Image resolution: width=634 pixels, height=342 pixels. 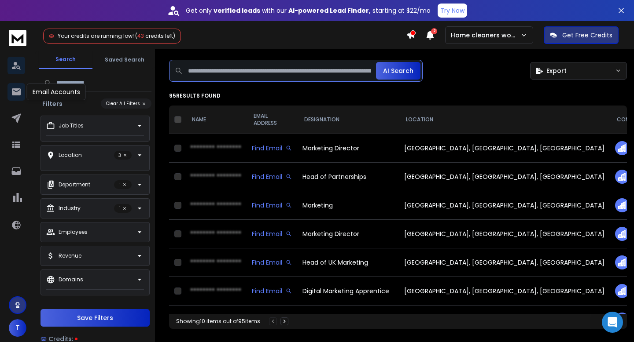 What do you see at coordinates (125, 60) in the screenshot?
I see `button: Saved Search` at bounding box center [125, 60].